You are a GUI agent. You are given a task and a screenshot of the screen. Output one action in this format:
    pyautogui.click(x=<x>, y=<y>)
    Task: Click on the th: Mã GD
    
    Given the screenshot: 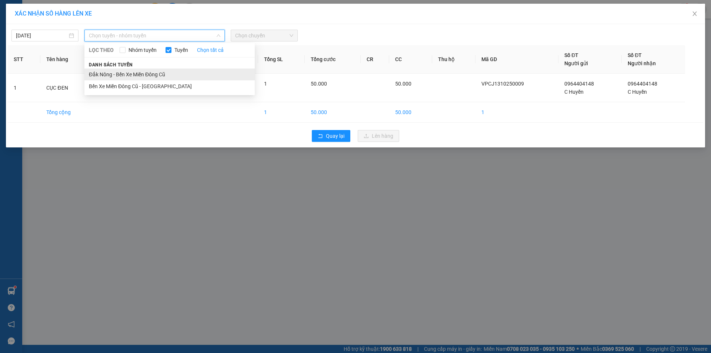 What is the action you would take?
    pyautogui.click(x=517, y=59)
    